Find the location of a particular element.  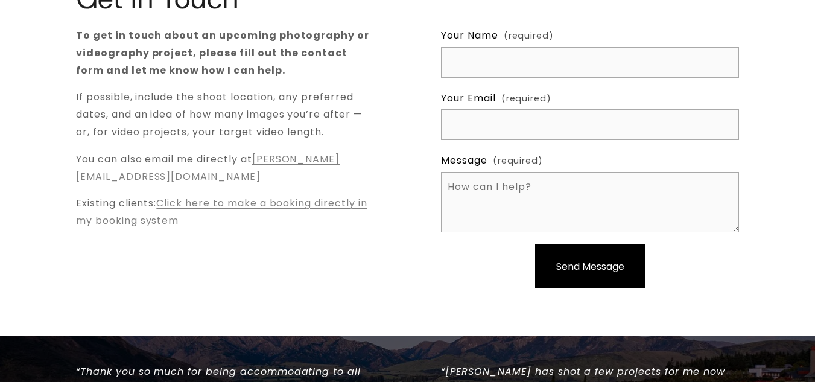

button: Send MessageSend Message is located at coordinates (590, 266).